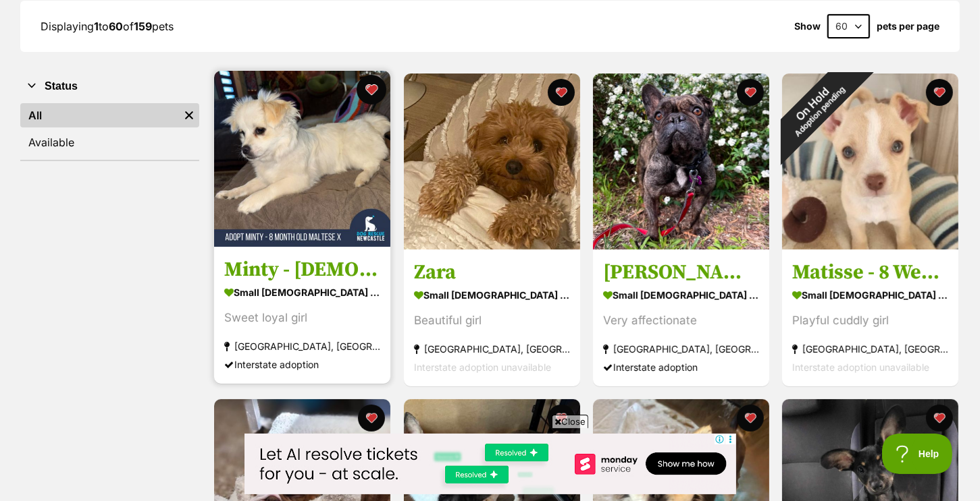 The image size is (980, 501). What do you see at coordinates (870, 272) in the screenshot?
I see `h3: Matisse - 8 Week Old Maltese X` at bounding box center [870, 272].